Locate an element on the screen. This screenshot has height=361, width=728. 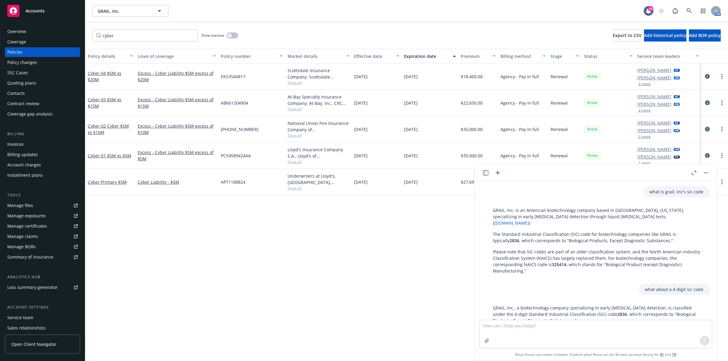
span: Show inactive is located at coordinates (213, 35).